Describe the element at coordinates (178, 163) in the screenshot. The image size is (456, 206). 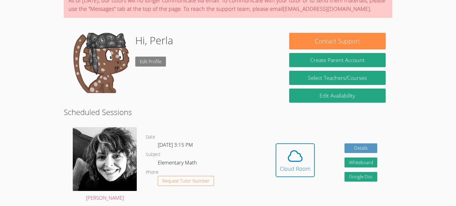
I see `dd: Elementary Math` at that location.